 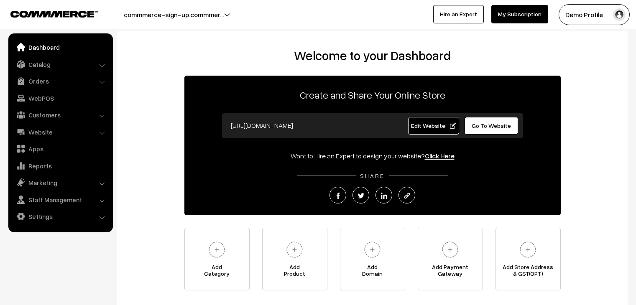 I want to click on a: Edit Website, so click(x=434, y=126).